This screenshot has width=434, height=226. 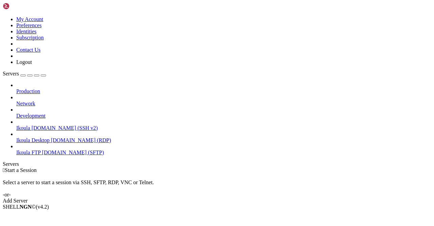 What do you see at coordinates (217, 200) in the screenshot?
I see `div: Add Server` at bounding box center [217, 200].